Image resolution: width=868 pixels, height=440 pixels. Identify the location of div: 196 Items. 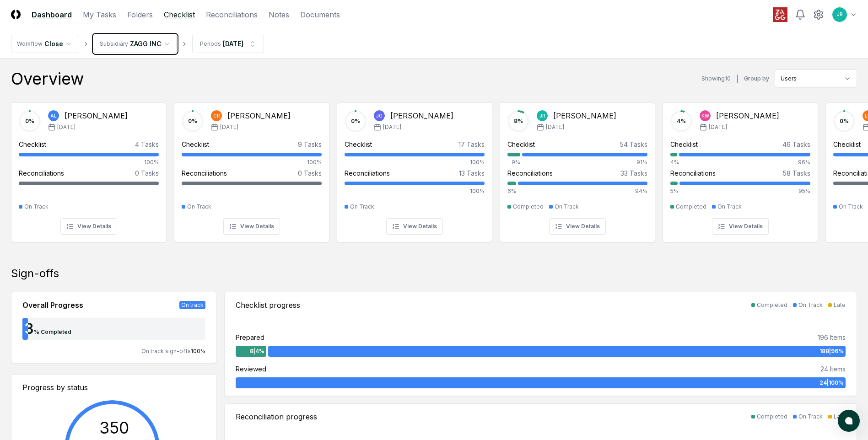
(831, 337).